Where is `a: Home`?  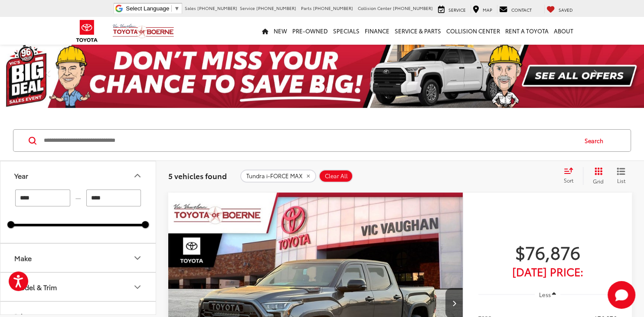
a: Home is located at coordinates (265, 31).